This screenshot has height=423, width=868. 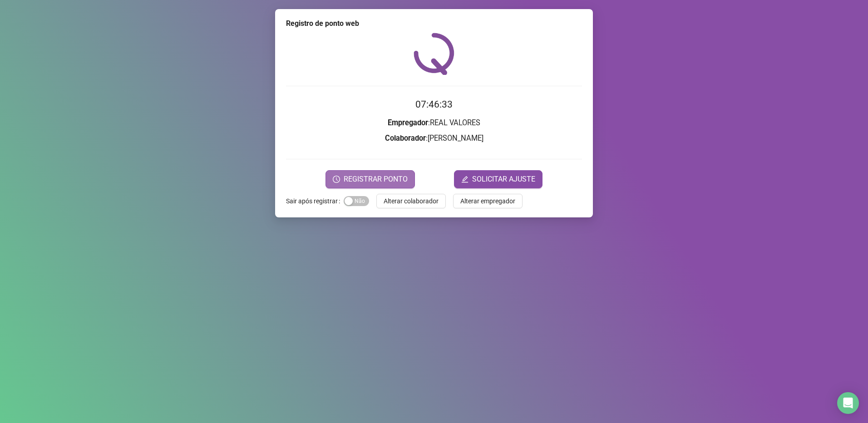 I want to click on img: QRPoint, so click(x=434, y=54).